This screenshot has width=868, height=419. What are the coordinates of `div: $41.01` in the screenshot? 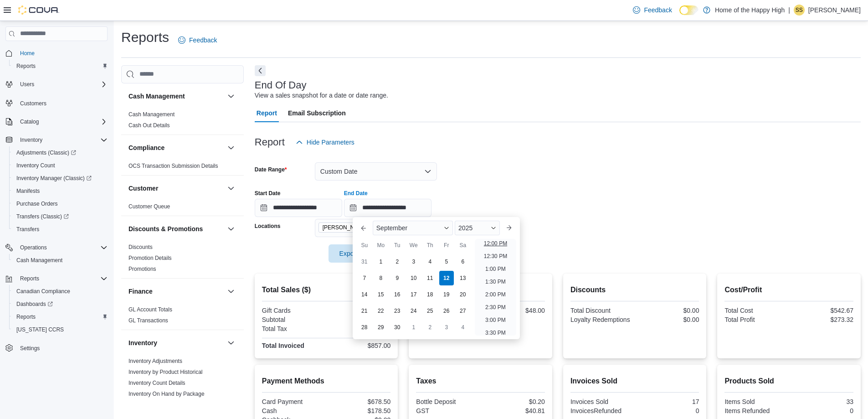 It's located at (359, 329).